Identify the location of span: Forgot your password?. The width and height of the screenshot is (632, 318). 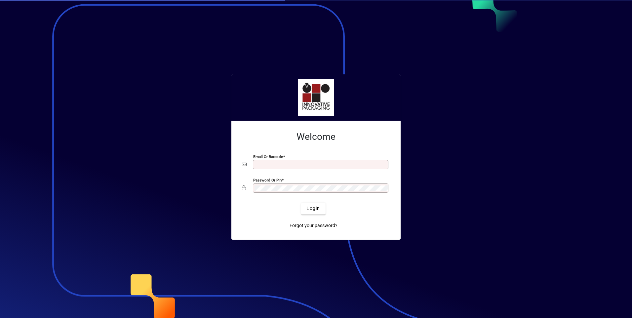
(314, 226).